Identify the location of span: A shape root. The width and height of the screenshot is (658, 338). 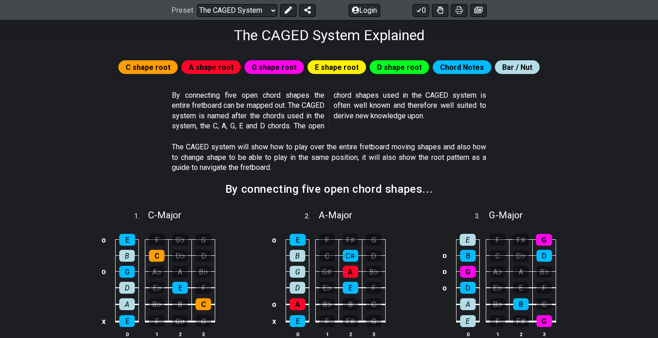
(211, 67).